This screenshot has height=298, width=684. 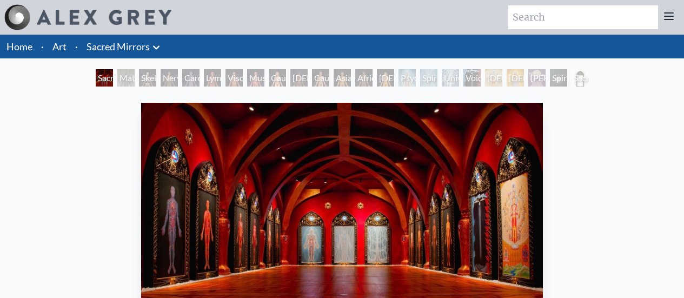 I want to click on div: Universal Mind Lattice, so click(x=450, y=78).